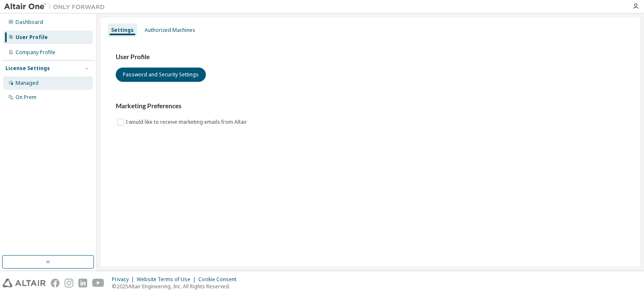 The height and width of the screenshot is (295, 644). I want to click on div: Cookie Consent, so click(220, 280).